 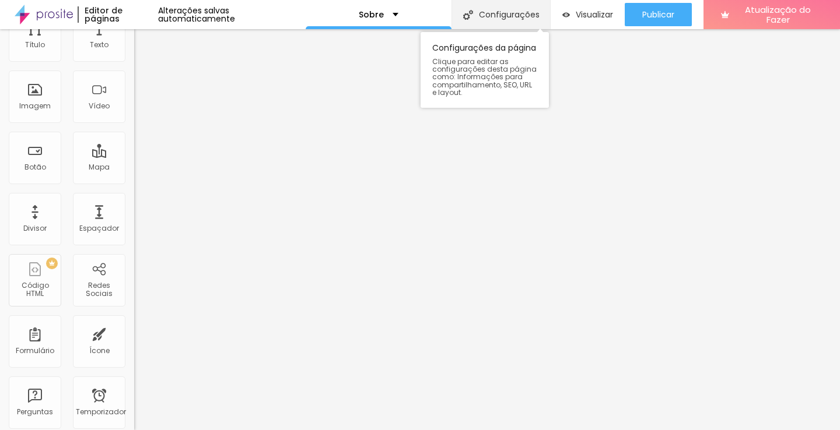 I want to click on font: Atualização do Fazer, so click(x=777, y=15).